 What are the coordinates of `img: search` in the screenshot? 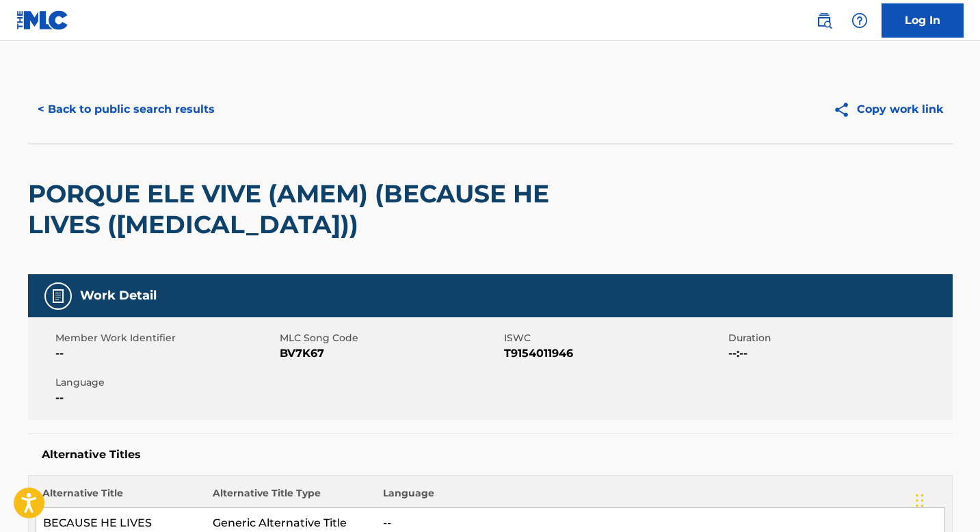 It's located at (824, 20).